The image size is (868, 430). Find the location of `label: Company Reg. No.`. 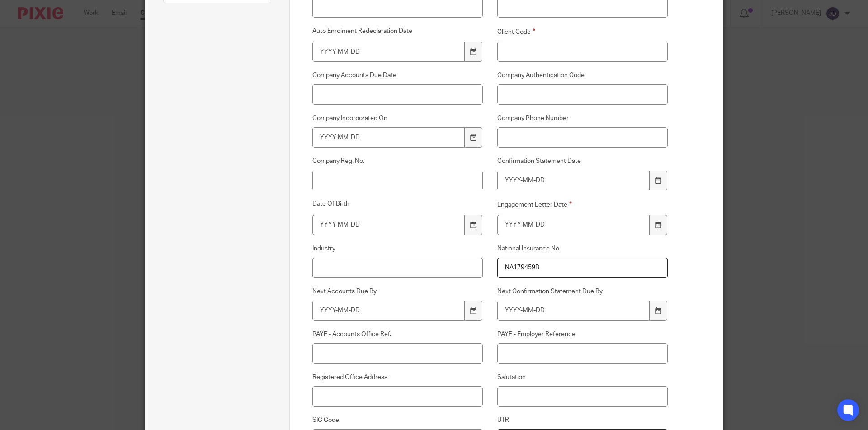

label: Company Reg. No. is located at coordinates (398, 161).